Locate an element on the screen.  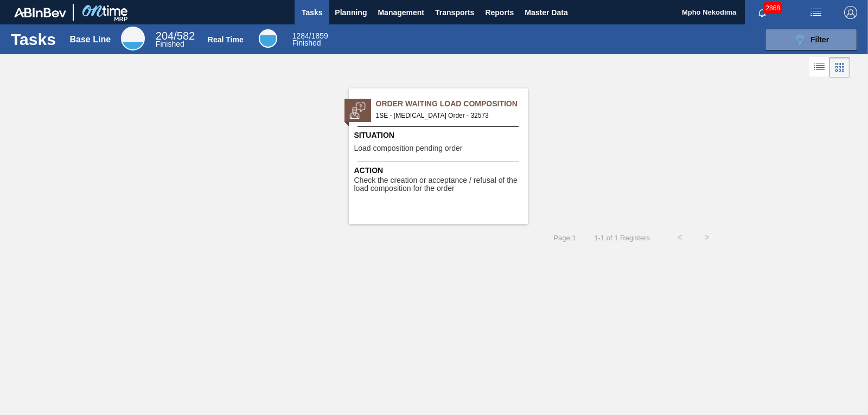
img: status is located at coordinates (358, 110).